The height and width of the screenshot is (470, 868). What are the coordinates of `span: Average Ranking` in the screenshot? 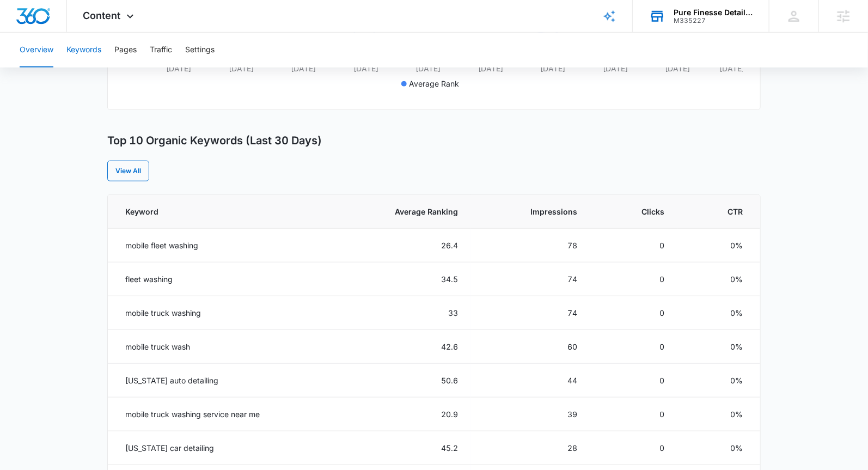 It's located at (408, 211).